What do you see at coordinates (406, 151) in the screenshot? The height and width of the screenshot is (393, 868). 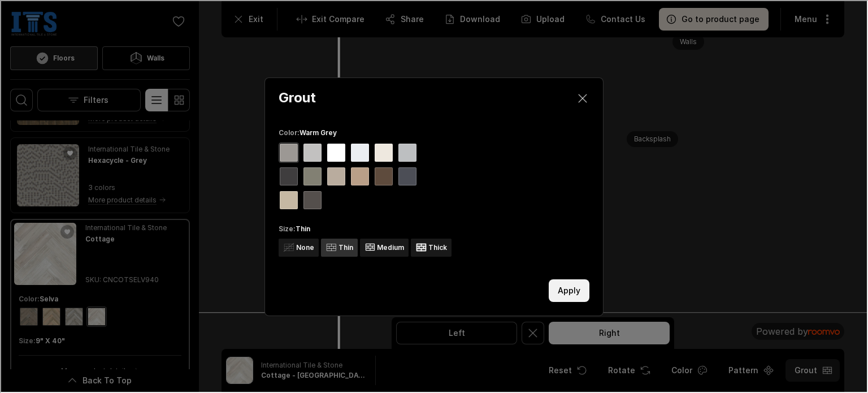 I see `button: View groove color Cool Grey` at bounding box center [406, 151].